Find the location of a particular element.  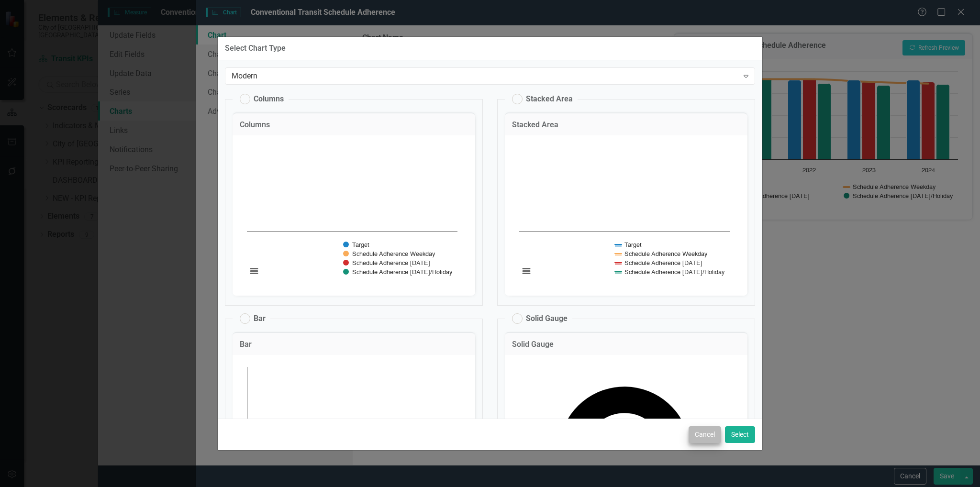

label: Stacked Area is located at coordinates (542, 99).